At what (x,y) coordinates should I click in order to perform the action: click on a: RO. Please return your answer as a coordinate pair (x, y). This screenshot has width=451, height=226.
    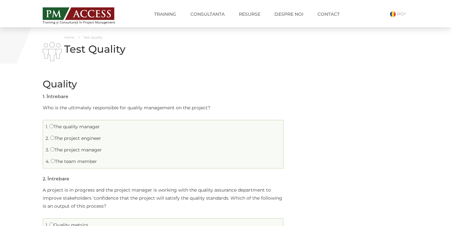
    Looking at the image, I should click on (399, 14).